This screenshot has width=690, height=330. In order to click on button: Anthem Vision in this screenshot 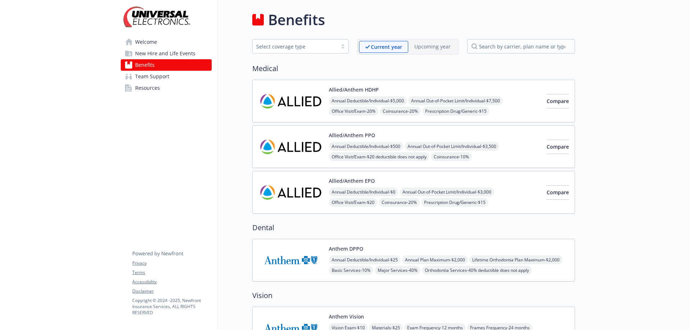, I will do `click(346, 317)`.